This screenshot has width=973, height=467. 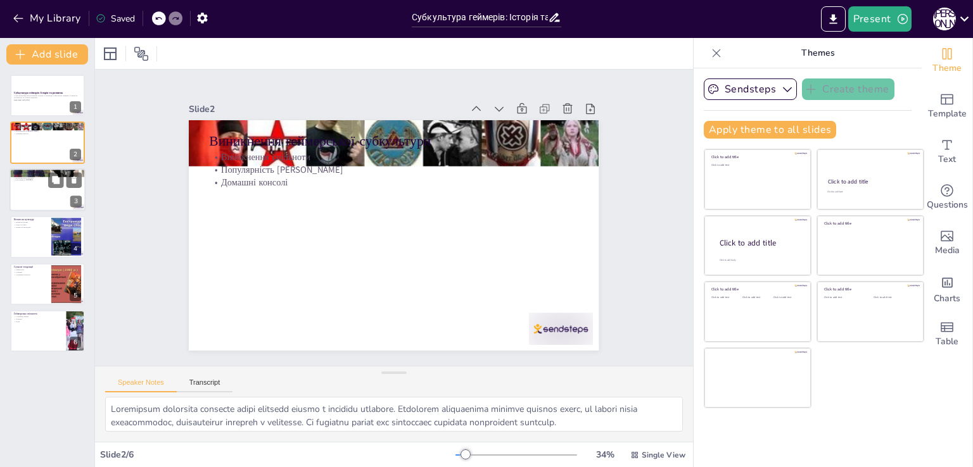 I want to click on button: Create theme, so click(x=848, y=89).